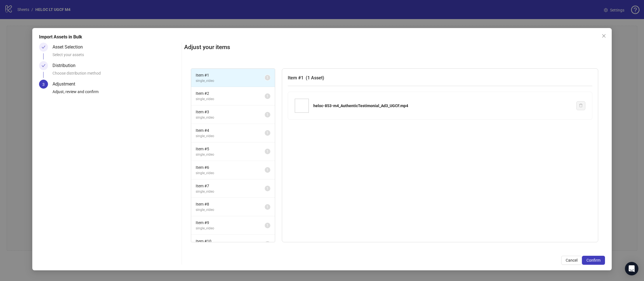 This screenshot has width=644, height=281. I want to click on h3: Item # 1, so click(440, 78).